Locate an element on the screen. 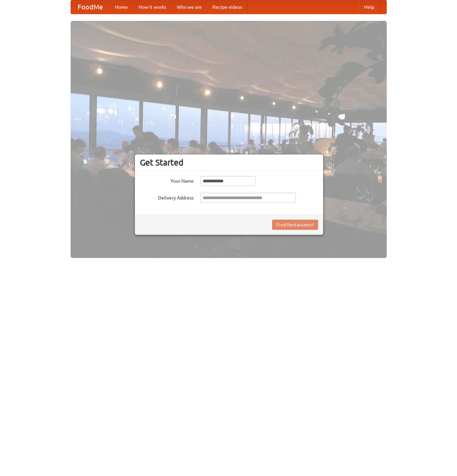 The width and height of the screenshot is (457, 476). a: Recipe videos is located at coordinates (227, 7).